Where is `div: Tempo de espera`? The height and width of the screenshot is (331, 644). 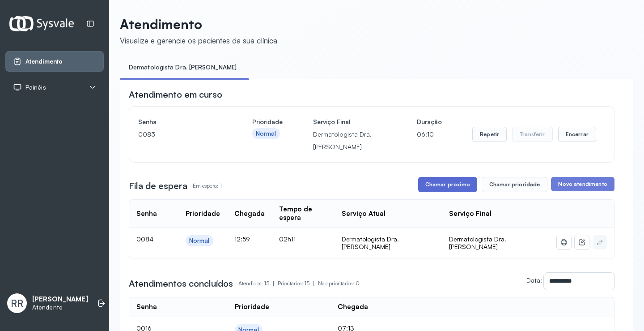 div: Tempo de espera is located at coordinates (303, 213).